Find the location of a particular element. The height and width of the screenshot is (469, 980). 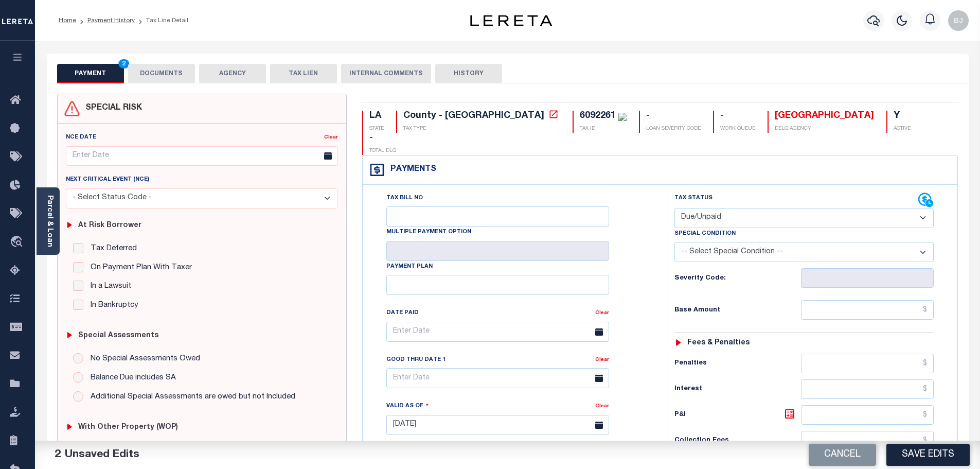

button: Save Edits is located at coordinates (928, 454).